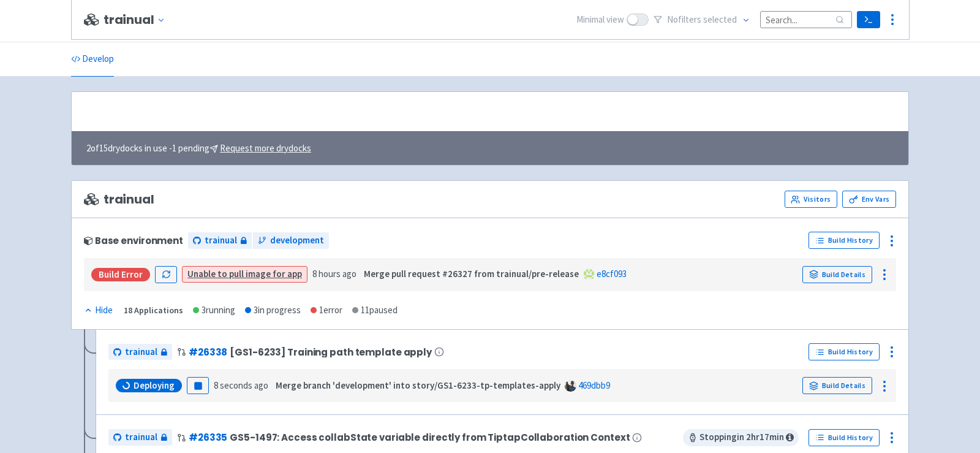 Image resolution: width=980 pixels, height=453 pixels. What do you see at coordinates (334, 273) in the screenshot?
I see `time: 8 hours ago` at bounding box center [334, 273].